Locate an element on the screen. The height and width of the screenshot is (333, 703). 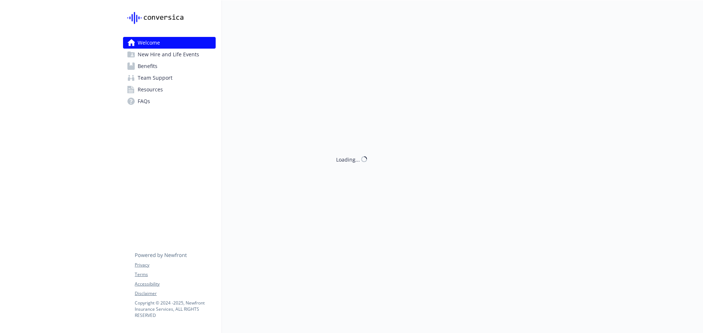
a: New Hire and Life Events is located at coordinates (169, 55).